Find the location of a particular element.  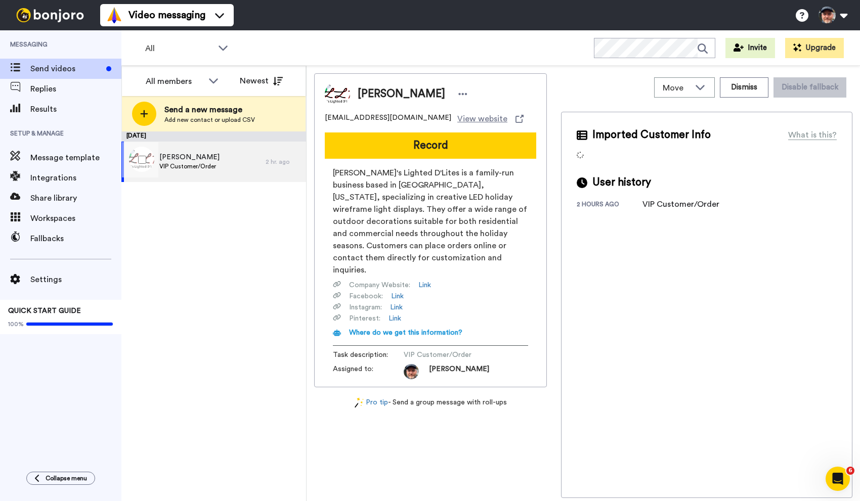

span: Where do we get this information? is located at coordinates (406, 333).